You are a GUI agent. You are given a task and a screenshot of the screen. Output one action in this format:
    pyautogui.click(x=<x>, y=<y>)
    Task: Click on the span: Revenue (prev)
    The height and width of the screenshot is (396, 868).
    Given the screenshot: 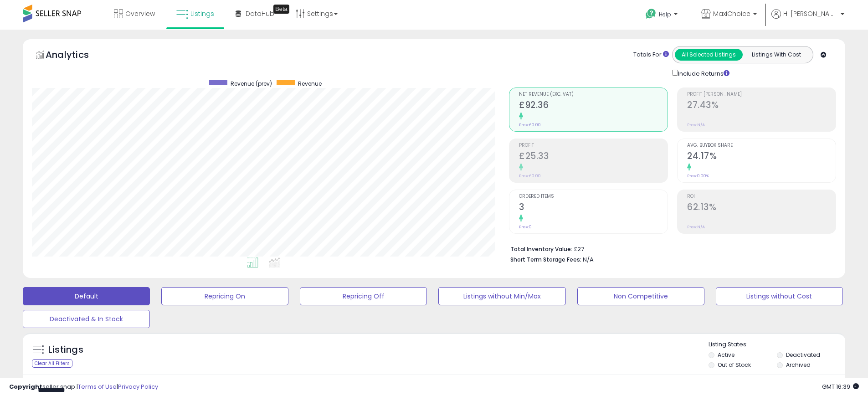 What is the action you would take?
    pyautogui.click(x=251, y=84)
    